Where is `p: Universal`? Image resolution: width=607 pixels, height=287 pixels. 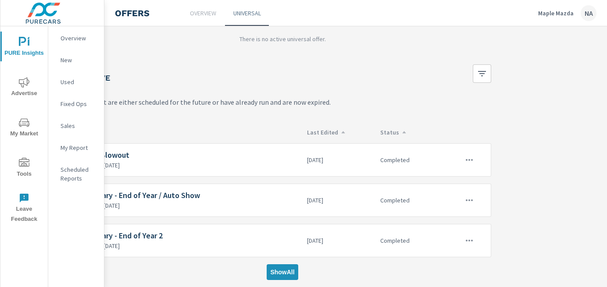
p: Universal is located at coordinates (247, 13).